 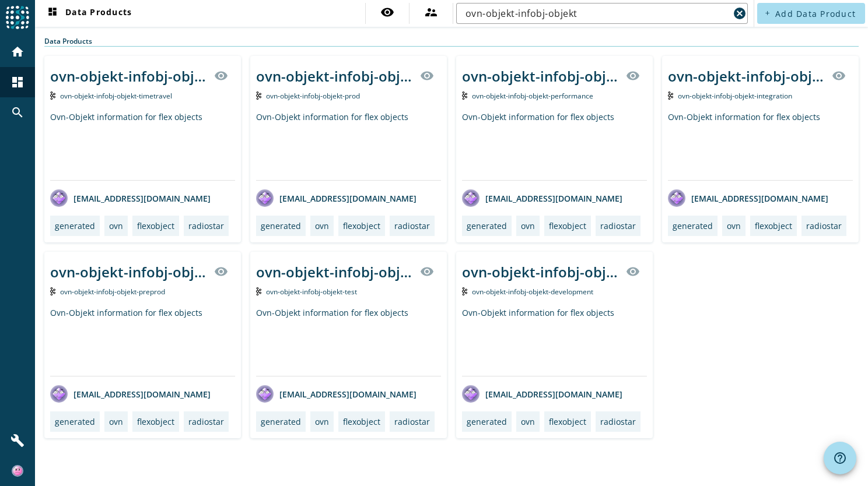 What do you see at coordinates (811, 14) in the screenshot?
I see `button: Add Data Product` at bounding box center [811, 14].